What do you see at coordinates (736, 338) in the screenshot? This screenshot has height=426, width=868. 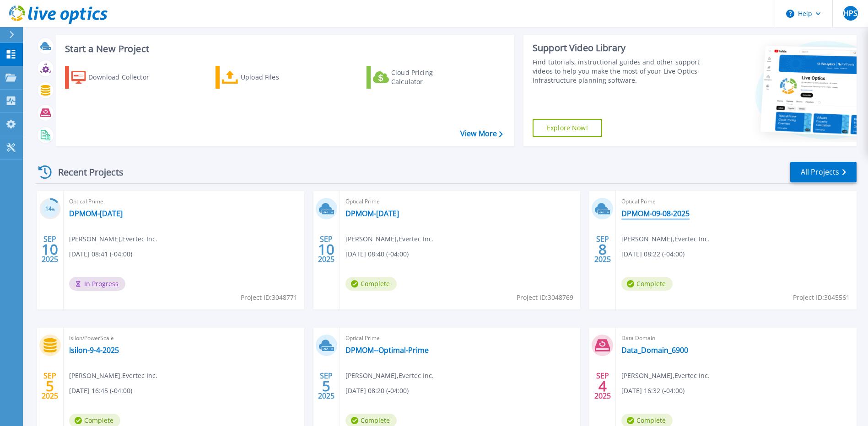 I see `span: Data Domain` at bounding box center [736, 338].